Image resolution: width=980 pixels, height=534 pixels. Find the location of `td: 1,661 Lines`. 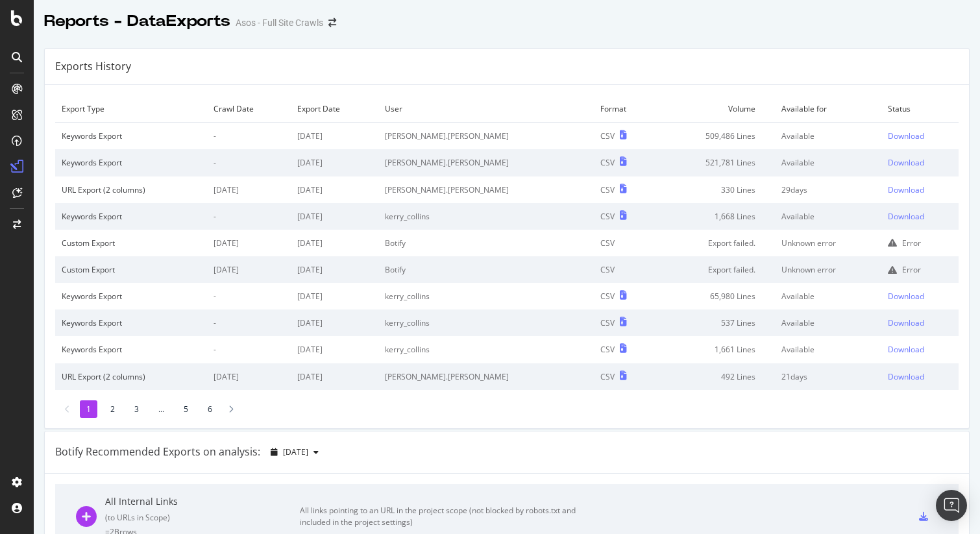

td: 1,661 Lines is located at coordinates (715, 349).